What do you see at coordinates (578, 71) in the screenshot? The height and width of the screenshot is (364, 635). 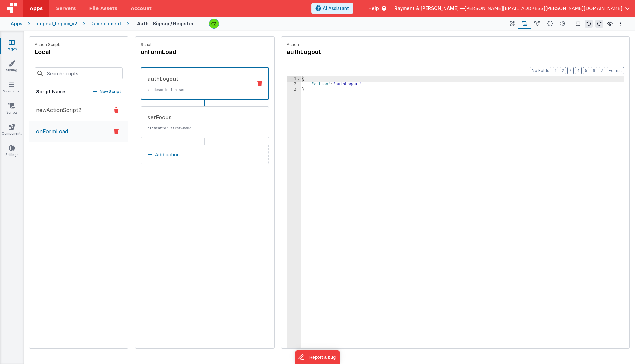 I see `button: 4` at bounding box center [578, 71].